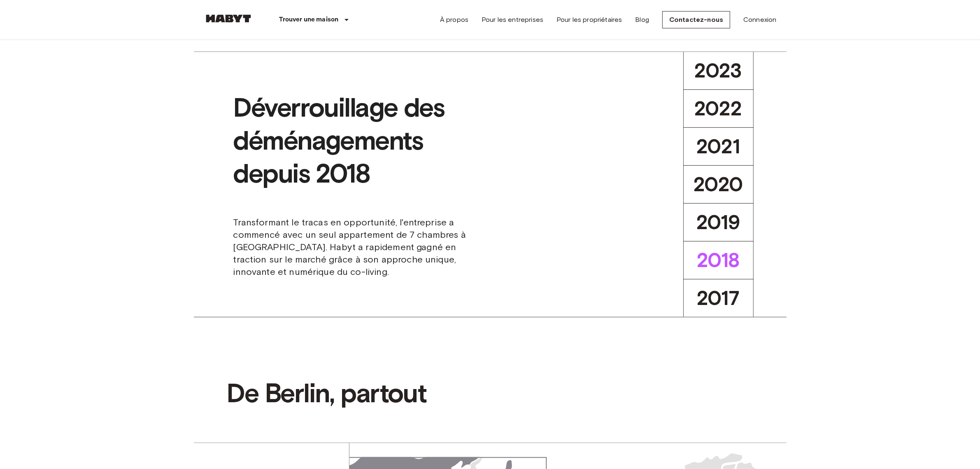 This screenshot has width=980, height=469. I want to click on span: De Berlin, partout, so click(490, 393).